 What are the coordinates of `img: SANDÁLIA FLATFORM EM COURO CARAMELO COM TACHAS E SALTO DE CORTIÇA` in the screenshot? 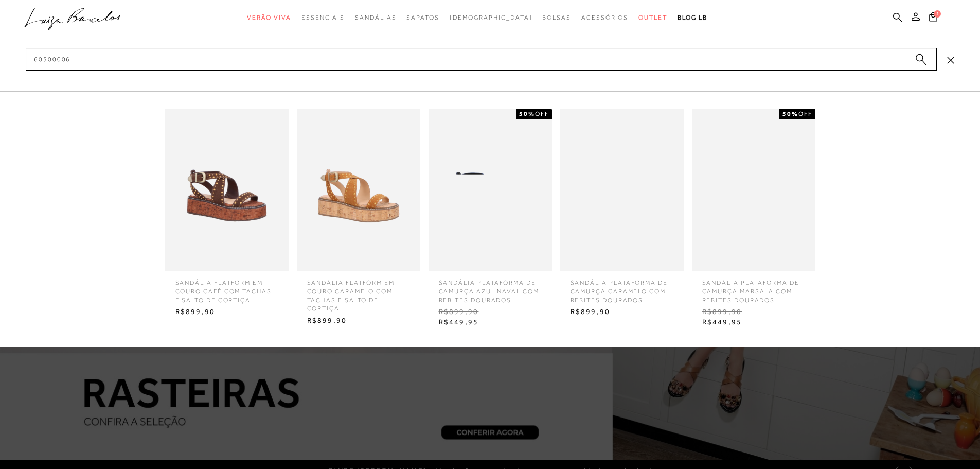 It's located at (359, 189).